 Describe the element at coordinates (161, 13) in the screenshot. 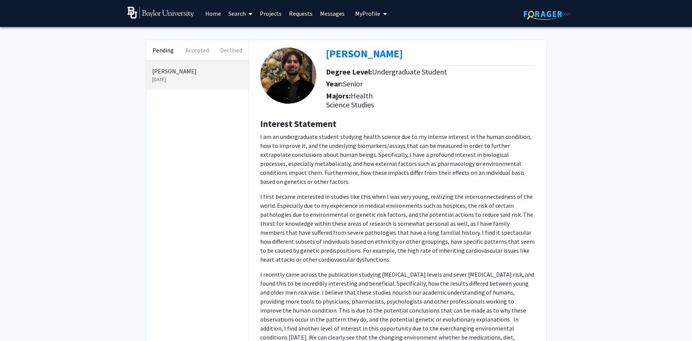

I see `img: Baylor University Logo` at that location.